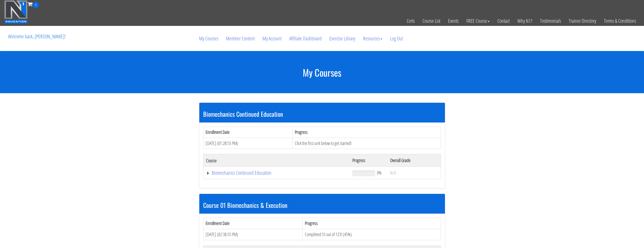 The width and height of the screenshot is (644, 248). What do you see at coordinates (36, 5) in the screenshot?
I see `span: 0` at bounding box center [36, 5].